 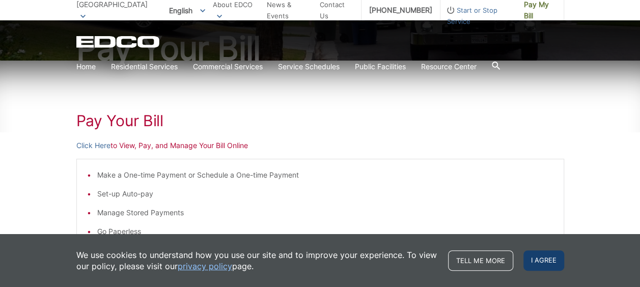 What do you see at coordinates (381, 67) in the screenshot?
I see `a: Public Facilities` at bounding box center [381, 67].